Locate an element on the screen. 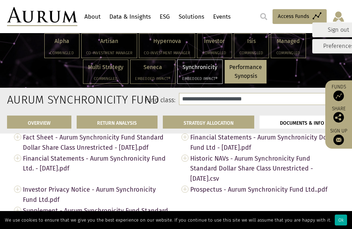  div: Share is located at coordinates (339, 114).